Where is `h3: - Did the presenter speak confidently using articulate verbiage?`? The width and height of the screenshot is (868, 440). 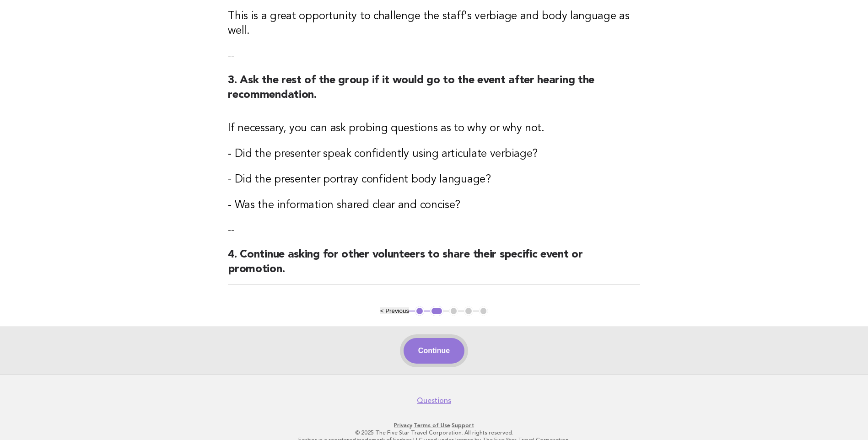
h3: - Did the presenter speak confidently using articulate verbiage? is located at coordinates (433, 154).